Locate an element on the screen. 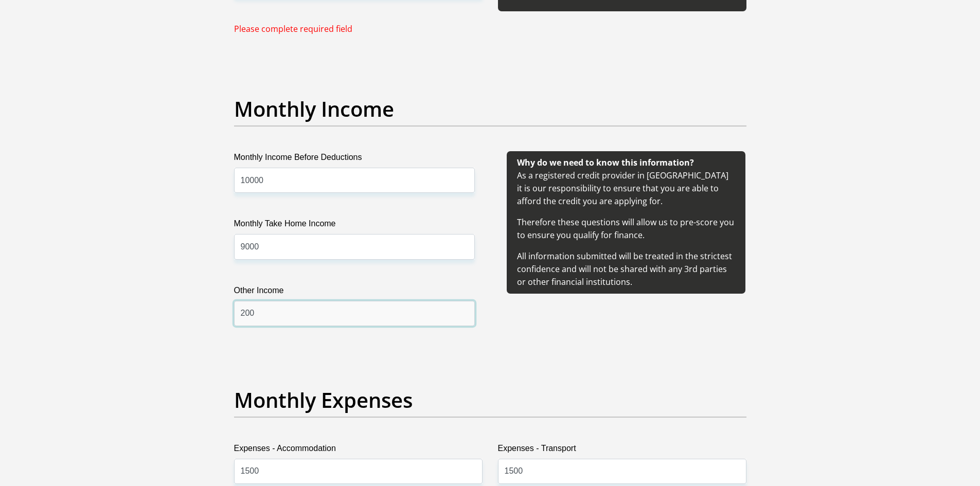 The height and width of the screenshot is (486, 980). label: Other Income is located at coordinates (354, 293).